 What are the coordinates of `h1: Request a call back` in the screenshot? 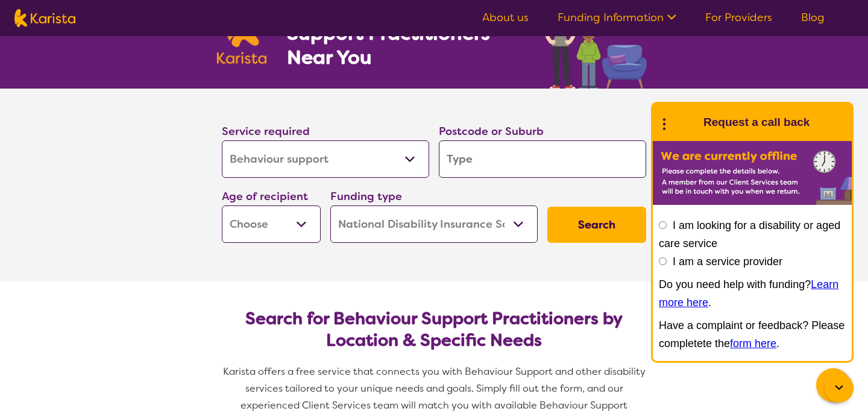 It's located at (757, 123).